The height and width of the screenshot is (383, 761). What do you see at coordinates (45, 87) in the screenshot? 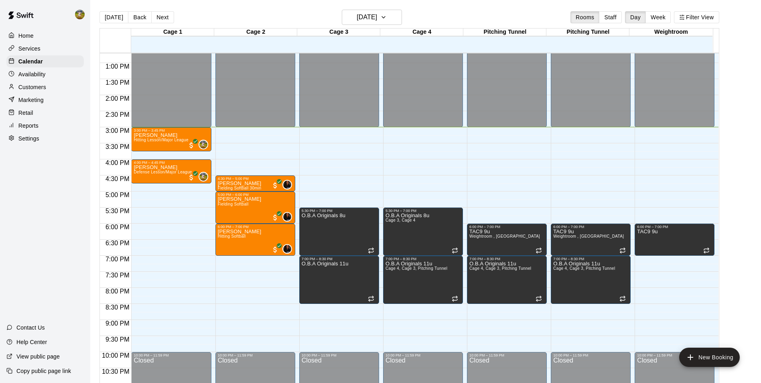
I see `a: Customers` at bounding box center [45, 87].